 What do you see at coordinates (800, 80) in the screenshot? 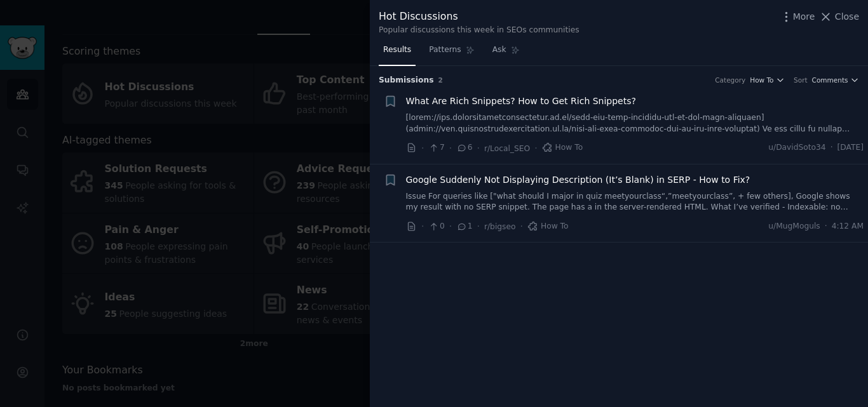
I see `div: Sort` at bounding box center [800, 80].